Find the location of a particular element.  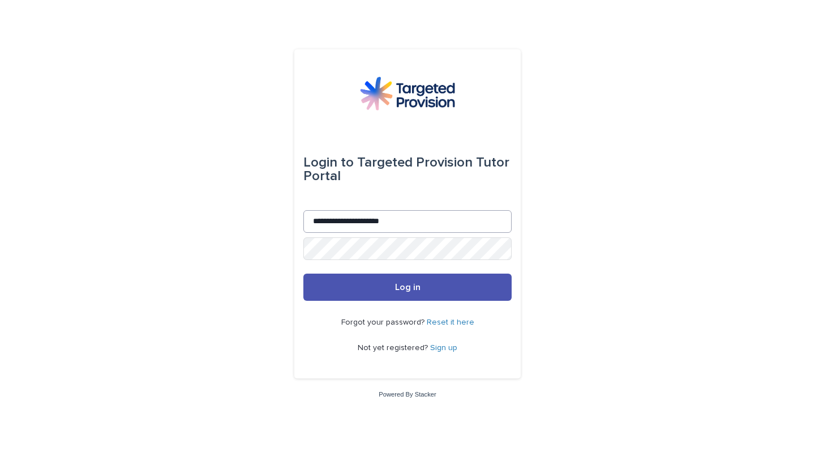

a: Sign up is located at coordinates (444, 348).